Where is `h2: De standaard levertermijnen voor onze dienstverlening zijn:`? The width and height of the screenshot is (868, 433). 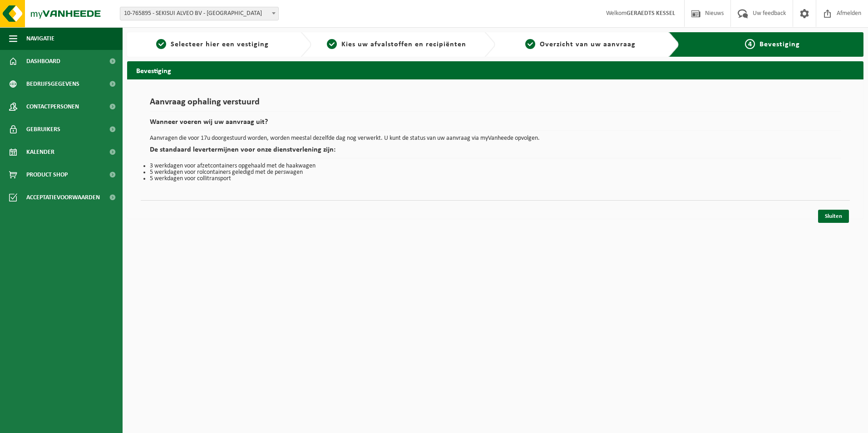
h2: De standaard levertermijnen voor onze dienstverlening zijn: is located at coordinates (495, 152).